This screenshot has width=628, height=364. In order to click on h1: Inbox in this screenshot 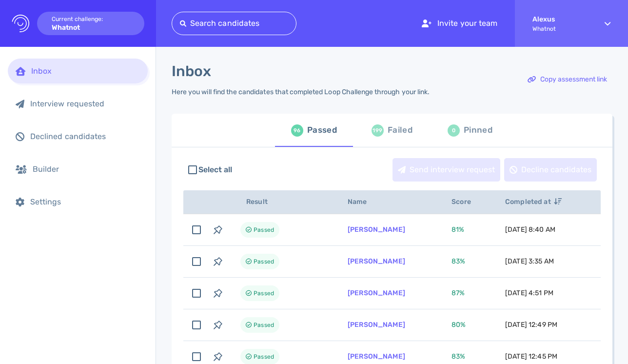, I will do `click(191, 71)`.